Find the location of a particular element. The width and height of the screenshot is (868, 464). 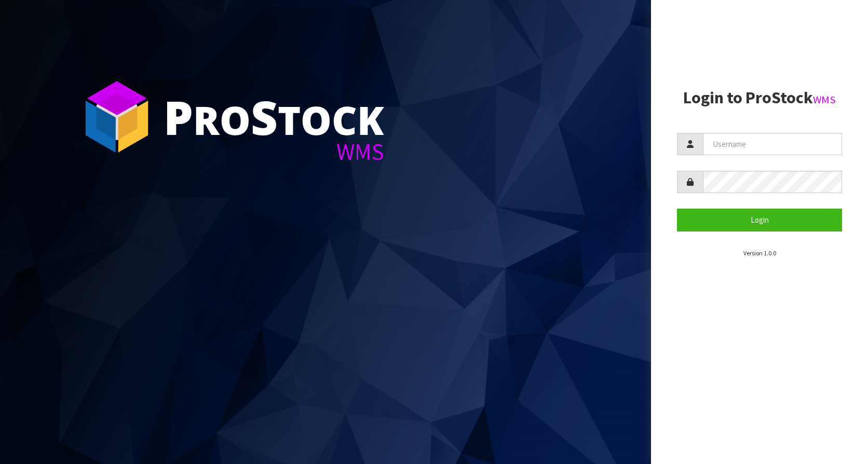

small: WMS is located at coordinates (824, 100).